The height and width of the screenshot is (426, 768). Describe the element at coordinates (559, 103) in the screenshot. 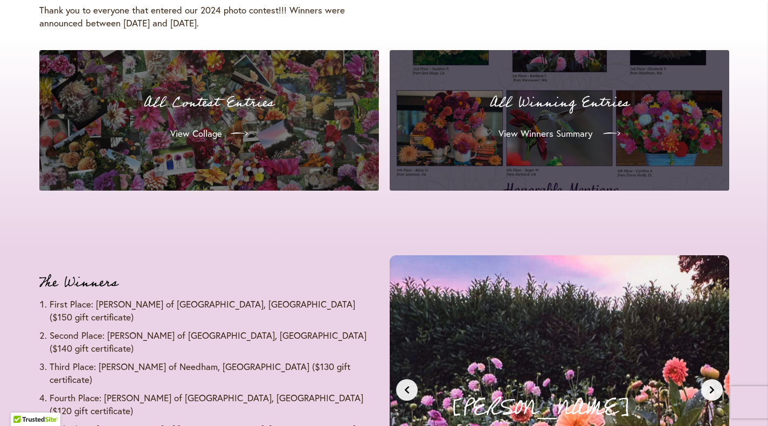

I see `p: All Winning Entries` at that location.